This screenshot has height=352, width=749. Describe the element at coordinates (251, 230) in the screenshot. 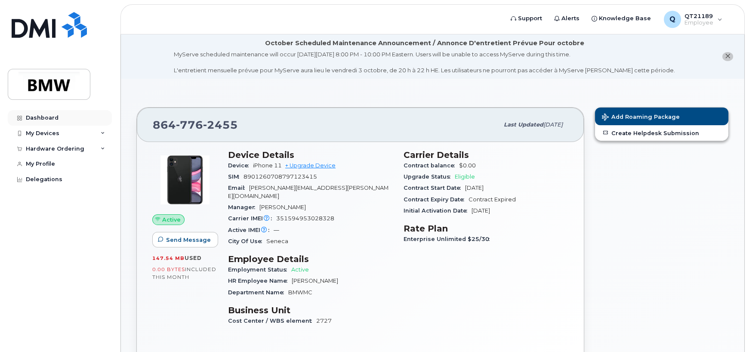

I see `span: Active IMEI` at that location.